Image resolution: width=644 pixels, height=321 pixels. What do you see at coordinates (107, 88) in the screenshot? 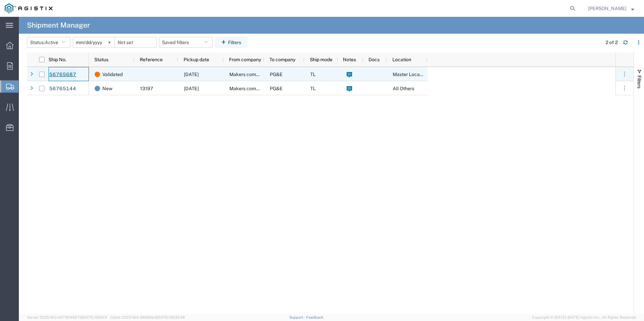
I see `span: New` at bounding box center [107, 88].